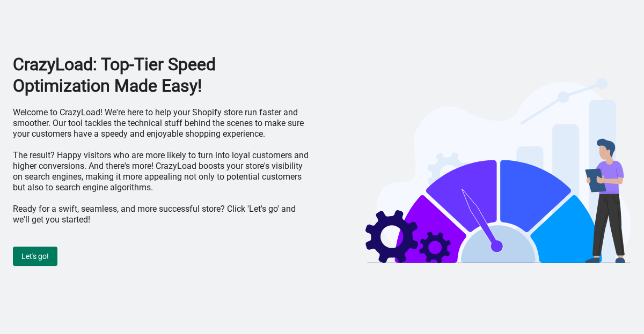 Image resolution: width=644 pixels, height=334 pixels. Describe the element at coordinates (161, 172) in the screenshot. I see `p: The result? Happy visitors who are more likely to turn into loyal customers and higher conversion...` at that location.